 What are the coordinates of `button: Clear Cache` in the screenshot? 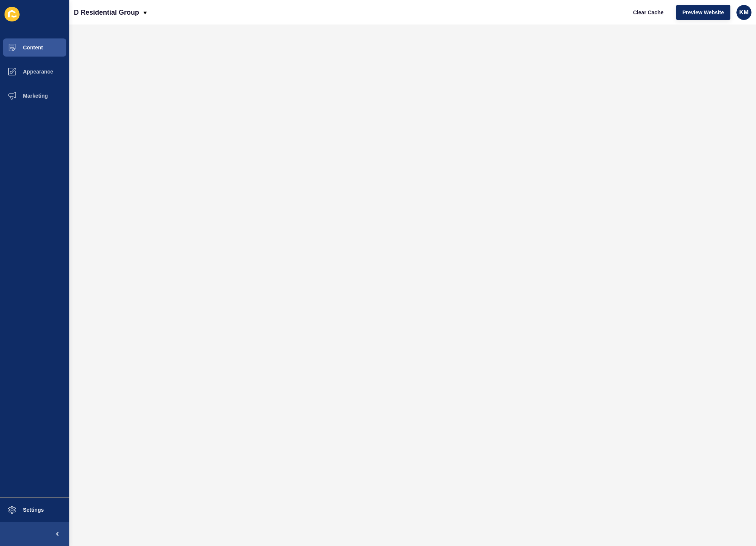 It's located at (648, 13).